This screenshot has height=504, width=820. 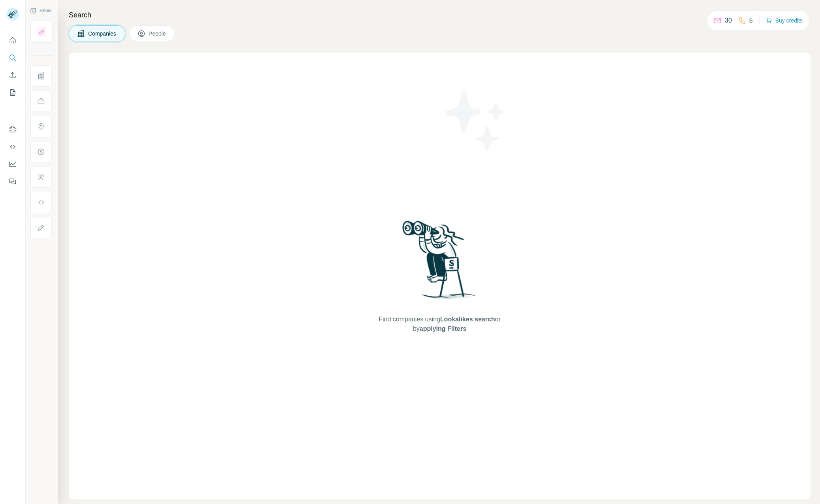 I want to click on button: Feedback, so click(x=13, y=181).